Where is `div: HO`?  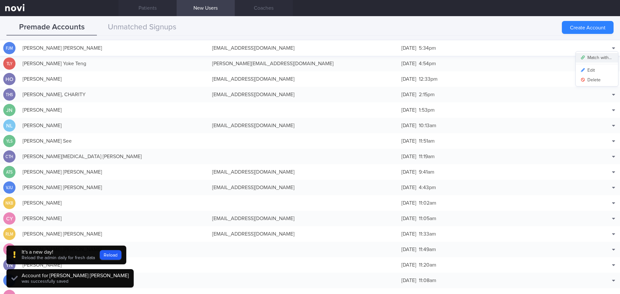
div: HO is located at coordinates (9, 79).